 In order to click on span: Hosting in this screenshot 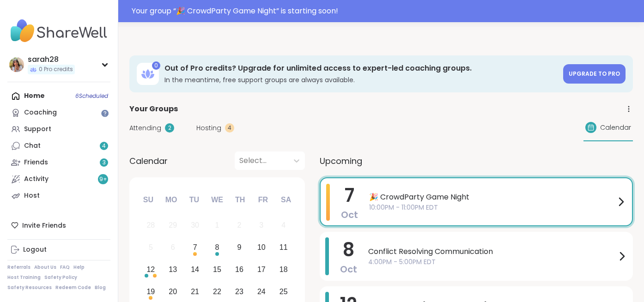, I will do `click(209, 128)`.